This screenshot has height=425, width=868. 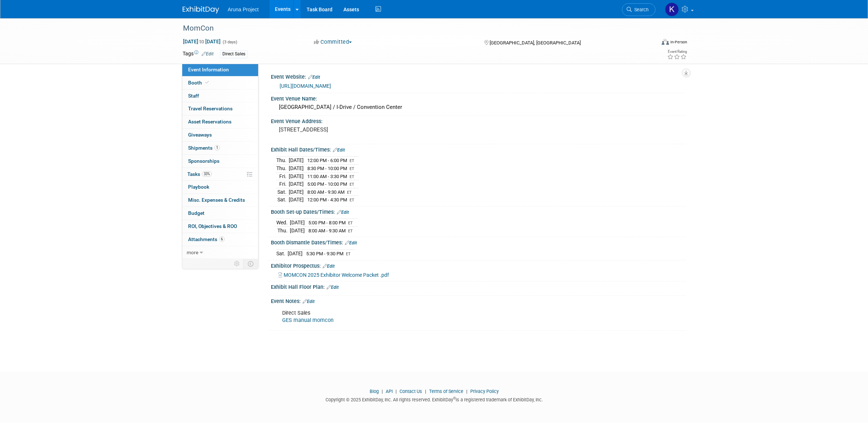 I want to click on div: Booth Dismantle Dates/Times:, so click(x=478, y=242).